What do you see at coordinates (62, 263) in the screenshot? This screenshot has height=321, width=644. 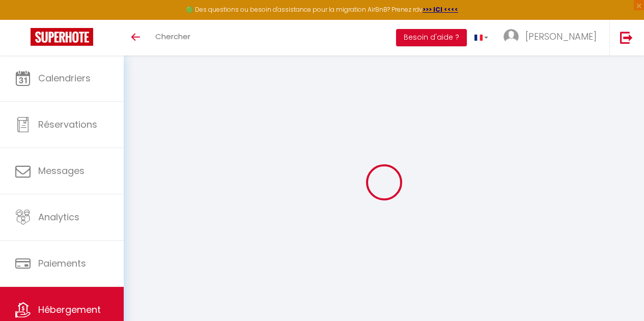 I see `span: Paiements` at bounding box center [62, 263].